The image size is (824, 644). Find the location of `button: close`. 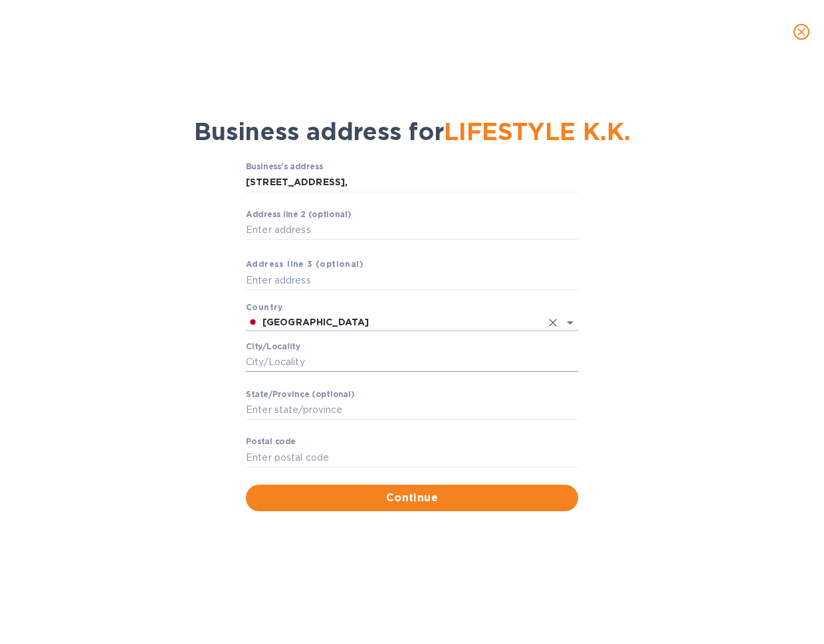

button: close is located at coordinates (801, 32).